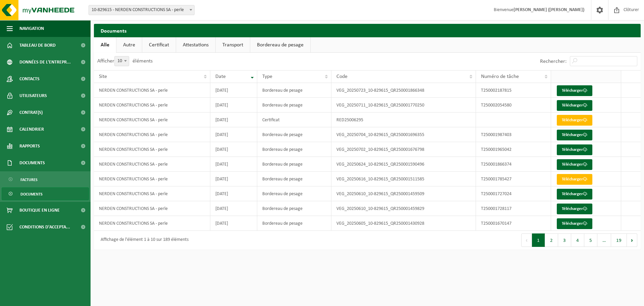  What do you see at coordinates (514, 179) in the screenshot?
I see `td: T250001785427` at bounding box center [514, 179].